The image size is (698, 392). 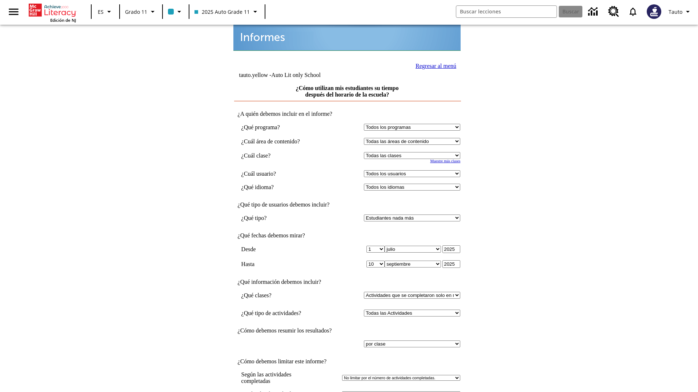 What do you see at coordinates (613, 12) in the screenshot?
I see `a: Centro de recursos, Se abrirá en una pestaña nueva.` at bounding box center [613, 12].